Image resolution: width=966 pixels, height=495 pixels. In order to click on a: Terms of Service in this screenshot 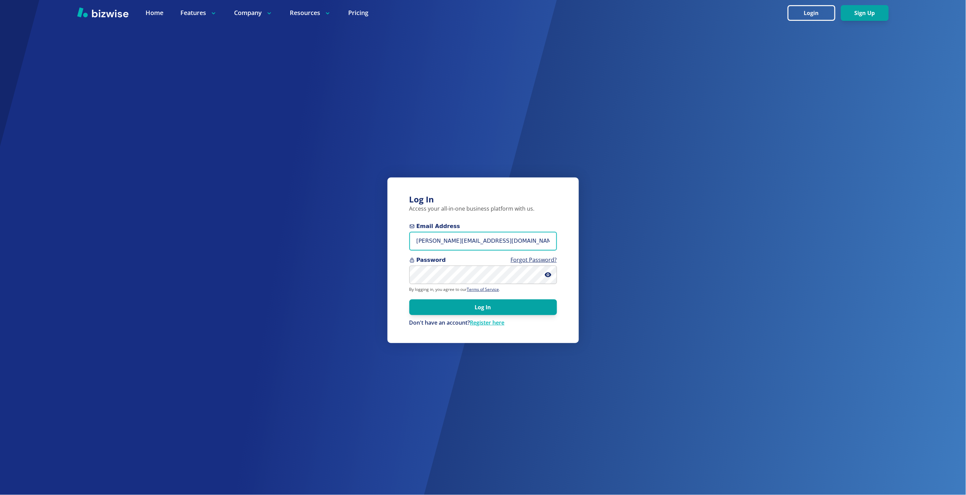, I will do `click(483, 289)`.